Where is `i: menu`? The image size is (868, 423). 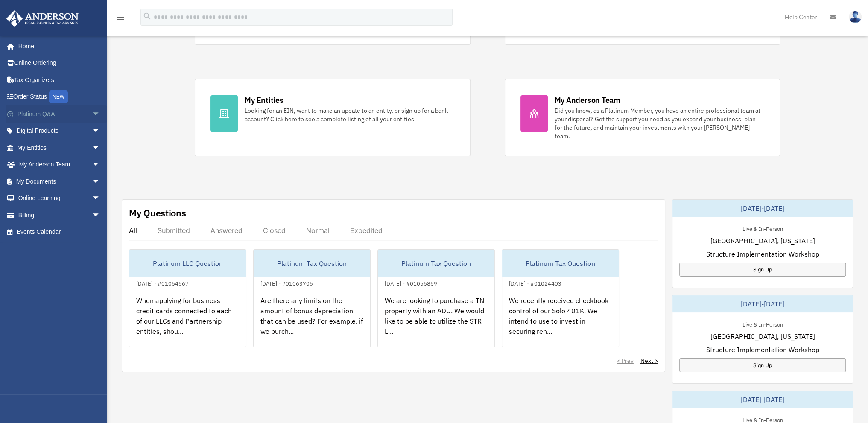 i: menu is located at coordinates (120, 17).